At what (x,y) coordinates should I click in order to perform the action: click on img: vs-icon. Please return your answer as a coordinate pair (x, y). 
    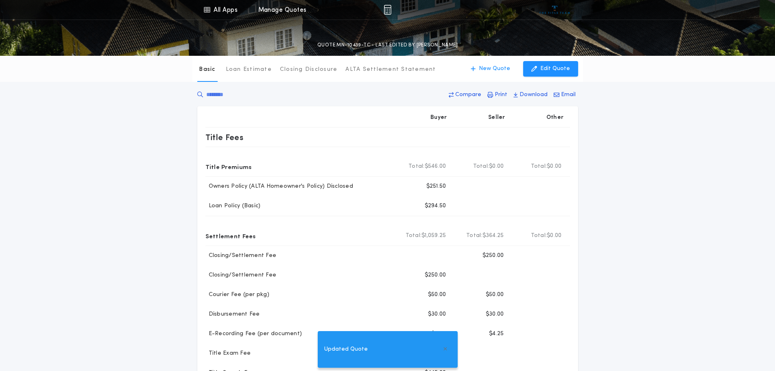
    Looking at the image, I should click on (555, 10).